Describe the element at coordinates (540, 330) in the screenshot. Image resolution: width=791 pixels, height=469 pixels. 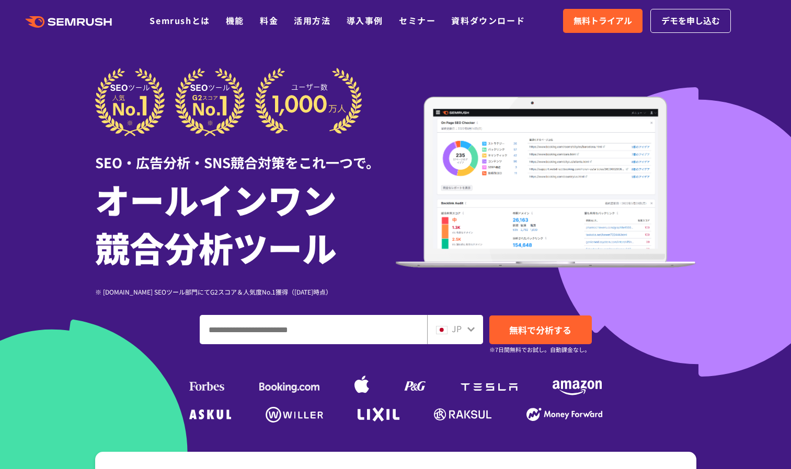
I see `span: 無料で分析する` at that location.